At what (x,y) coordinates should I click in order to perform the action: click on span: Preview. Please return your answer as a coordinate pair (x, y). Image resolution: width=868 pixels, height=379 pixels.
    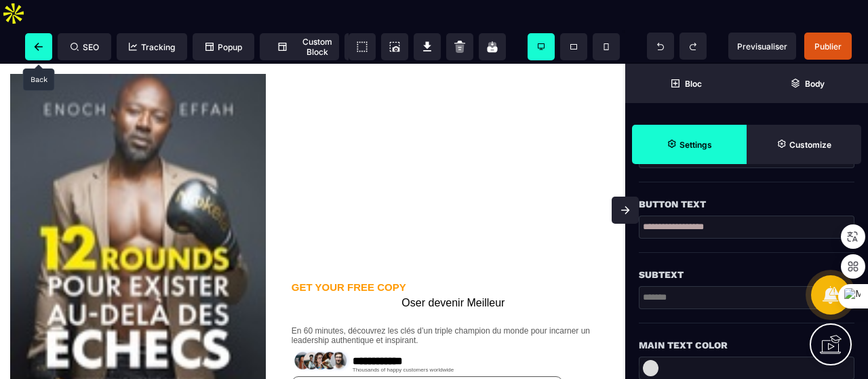
    Looking at the image, I should click on (762, 46).